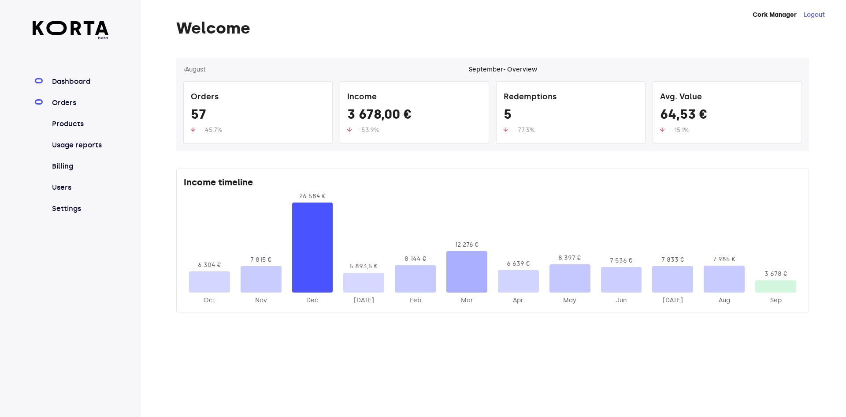 Image resolution: width=846 pixels, height=417 pixels. I want to click on a: Products, so click(79, 124).